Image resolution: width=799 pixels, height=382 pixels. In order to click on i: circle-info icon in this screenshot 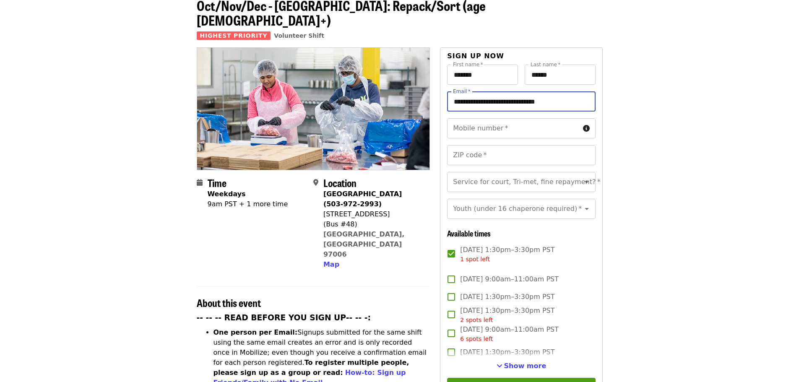, I will do `click(586, 128)`.